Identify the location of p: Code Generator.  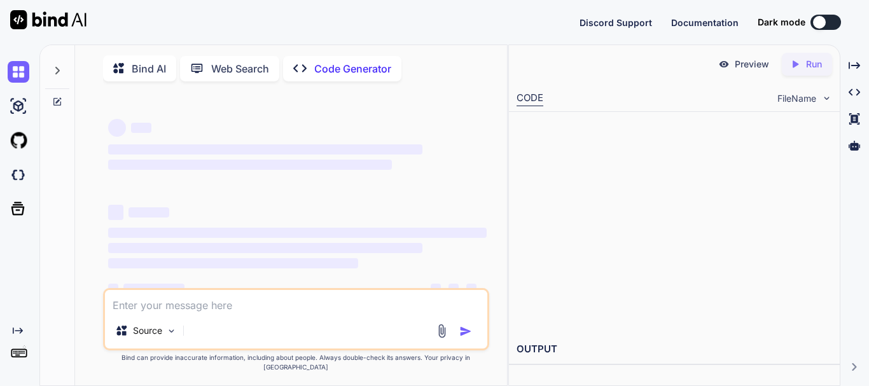
(352, 69).